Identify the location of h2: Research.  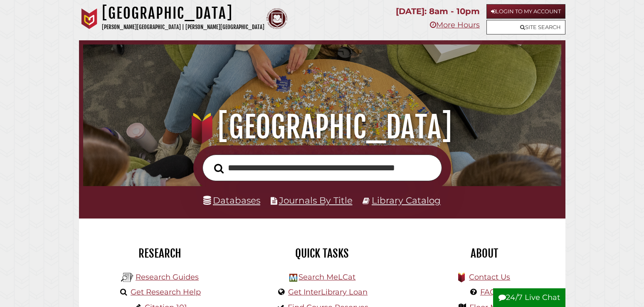
(160, 253).